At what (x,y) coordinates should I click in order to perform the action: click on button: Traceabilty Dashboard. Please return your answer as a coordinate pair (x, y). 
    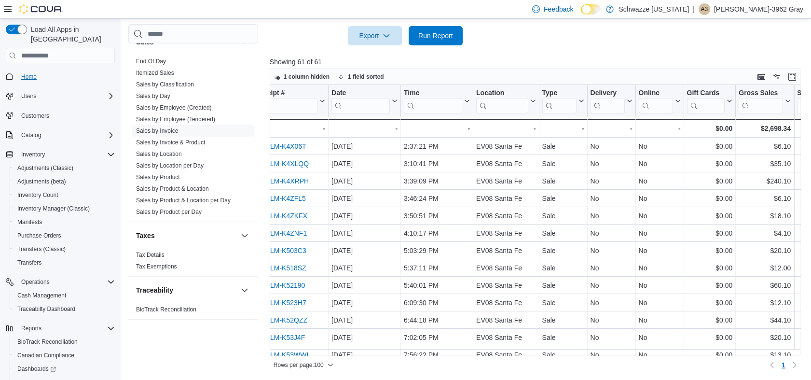
    Looking at the image, I should click on (64, 309).